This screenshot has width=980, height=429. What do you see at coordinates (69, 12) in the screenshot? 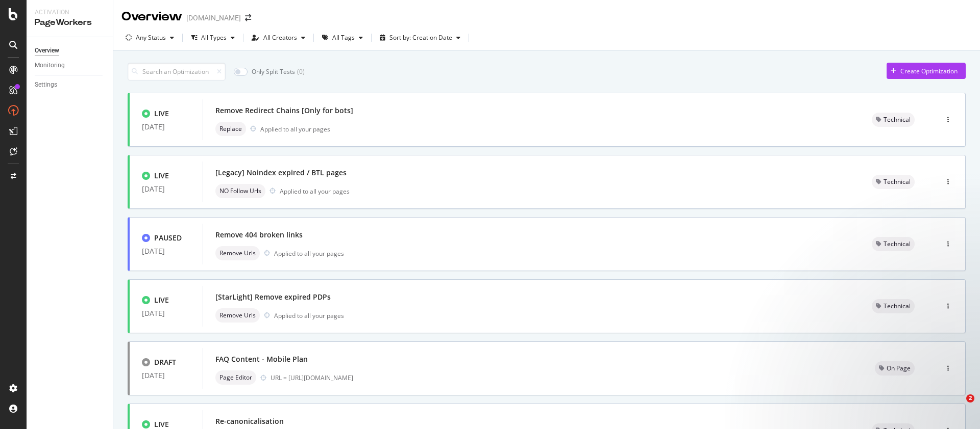
I see `div: Activation` at bounding box center [69, 12].